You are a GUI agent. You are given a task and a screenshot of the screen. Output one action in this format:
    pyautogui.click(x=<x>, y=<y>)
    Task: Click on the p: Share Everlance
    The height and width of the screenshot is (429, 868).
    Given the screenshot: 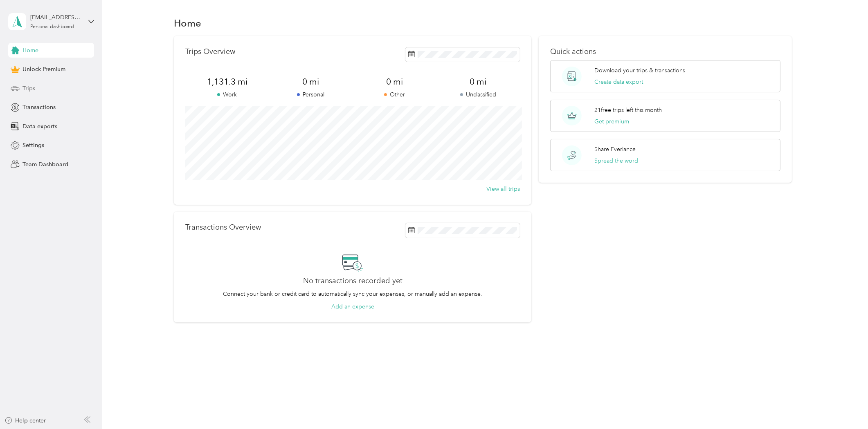 What is the action you would take?
    pyautogui.click(x=615, y=149)
    